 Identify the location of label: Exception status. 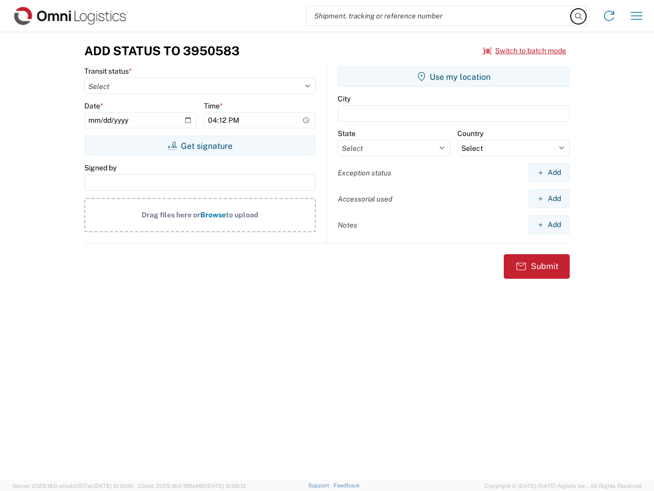
(364, 173).